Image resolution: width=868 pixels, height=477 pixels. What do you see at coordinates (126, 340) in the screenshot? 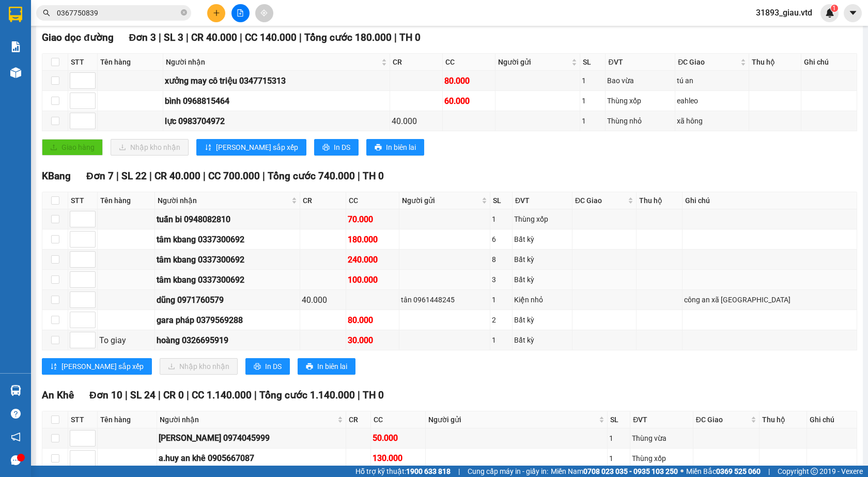
I see `div: To giay` at bounding box center [126, 340].